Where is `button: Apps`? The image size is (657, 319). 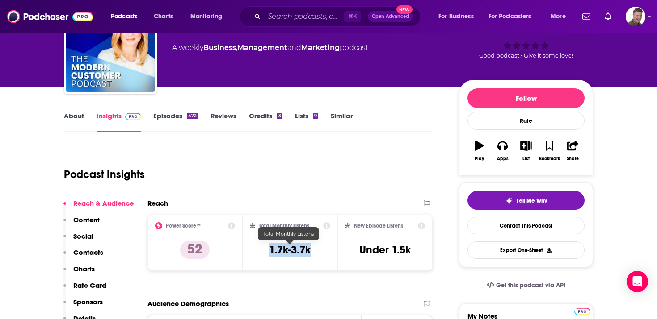
button: Apps is located at coordinates (502, 151).